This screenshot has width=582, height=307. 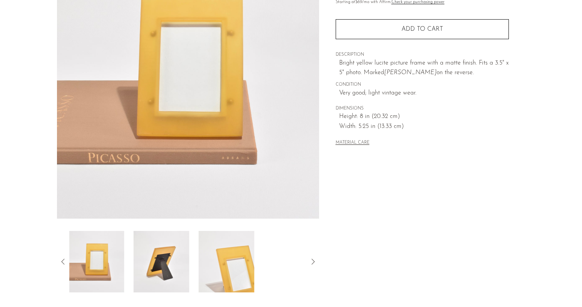 What do you see at coordinates (422, 29) in the screenshot?
I see `button: Add to cart` at bounding box center [422, 29].